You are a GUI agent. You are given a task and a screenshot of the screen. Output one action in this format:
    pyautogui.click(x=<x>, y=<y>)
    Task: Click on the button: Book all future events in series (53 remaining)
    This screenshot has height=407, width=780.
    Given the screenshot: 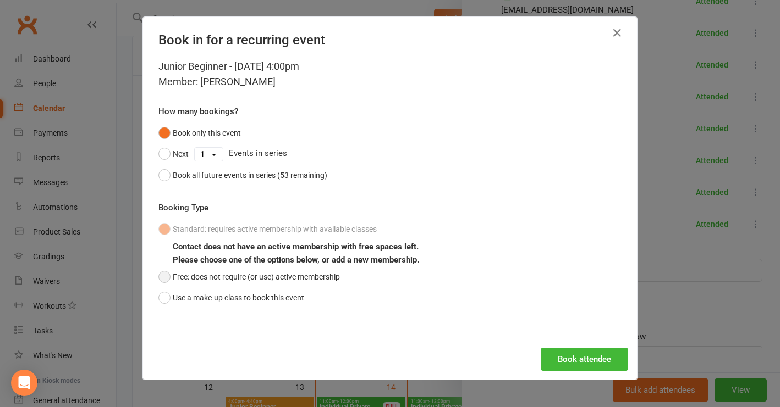 What is the action you would take?
    pyautogui.click(x=243, y=175)
    